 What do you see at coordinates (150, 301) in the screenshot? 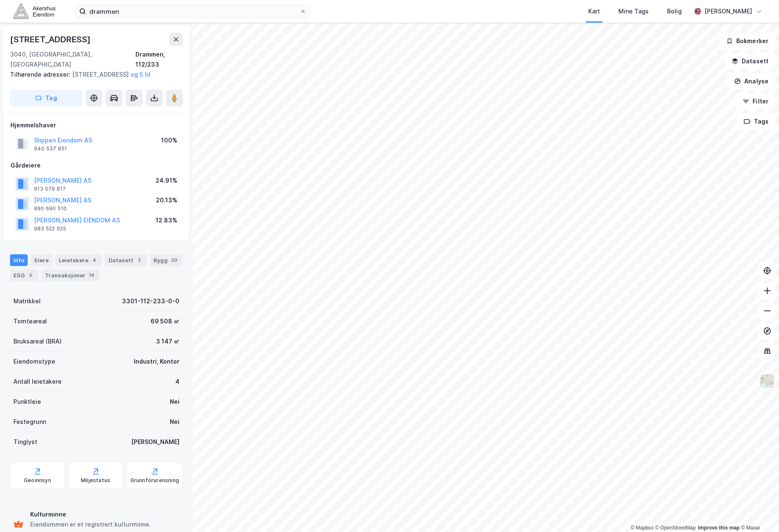
I see `div: 3301-112-233-0-0` at bounding box center [150, 301].